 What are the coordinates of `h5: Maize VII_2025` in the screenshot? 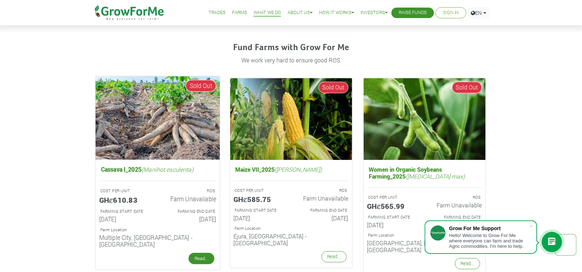 It's located at (291, 170).